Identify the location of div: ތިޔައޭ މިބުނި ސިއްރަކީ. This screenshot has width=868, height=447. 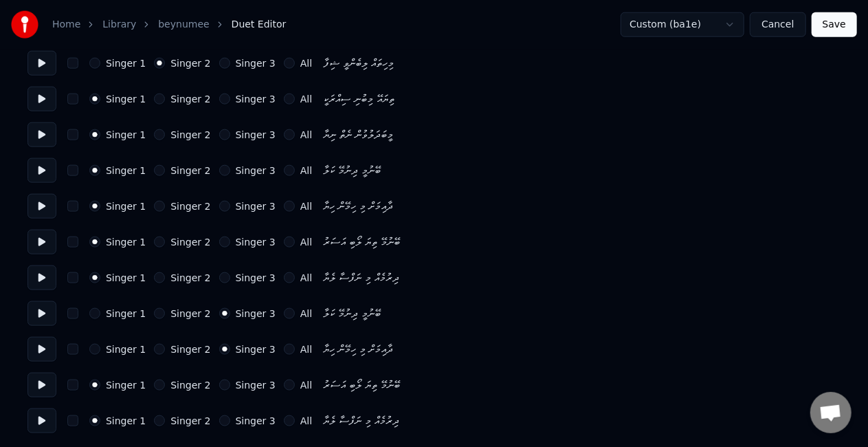
(359, 99).